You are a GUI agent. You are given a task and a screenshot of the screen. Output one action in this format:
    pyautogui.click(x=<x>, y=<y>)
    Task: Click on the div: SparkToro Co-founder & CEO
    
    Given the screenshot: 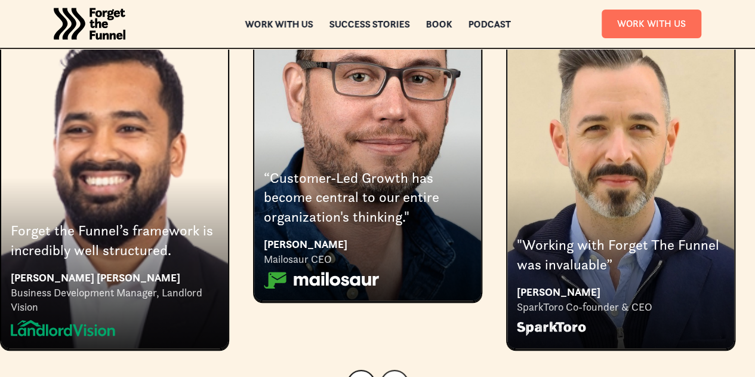 What is the action you would take?
    pyautogui.click(x=621, y=307)
    